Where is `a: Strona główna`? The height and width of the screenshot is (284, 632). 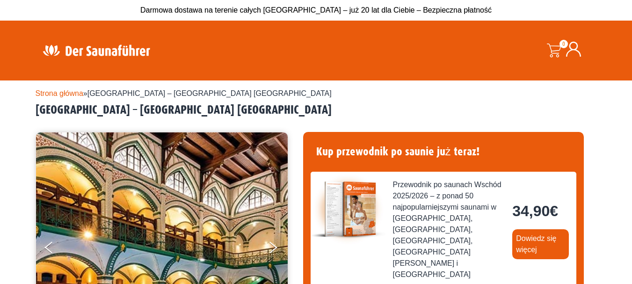 a: Strona główna is located at coordinates (59, 93).